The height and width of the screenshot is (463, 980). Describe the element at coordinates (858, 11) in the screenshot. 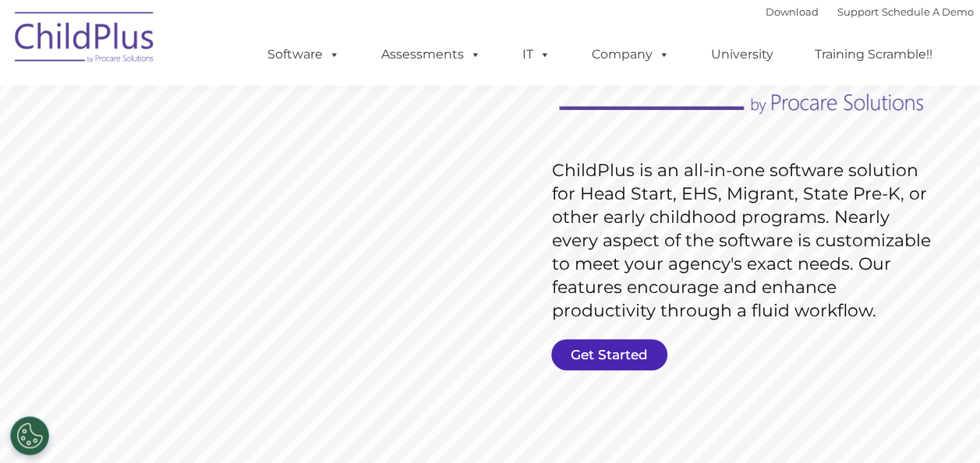

I see `a: Support` at that location.